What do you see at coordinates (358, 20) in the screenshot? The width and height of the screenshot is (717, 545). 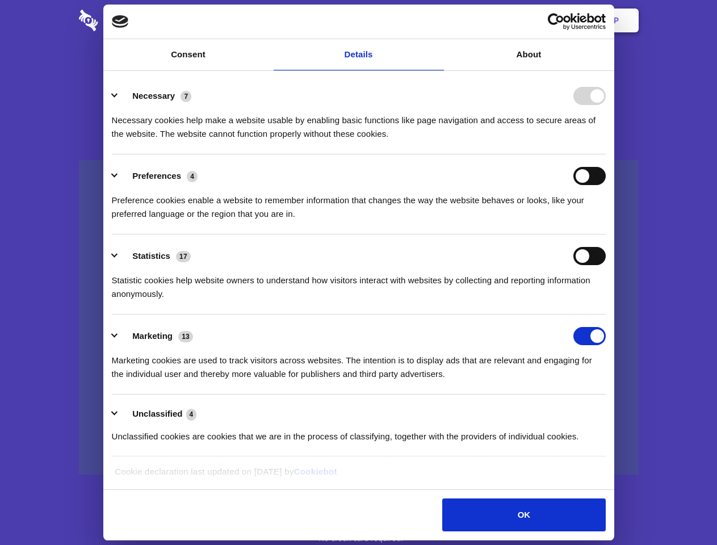 I see `a: Pricing` at bounding box center [358, 20].